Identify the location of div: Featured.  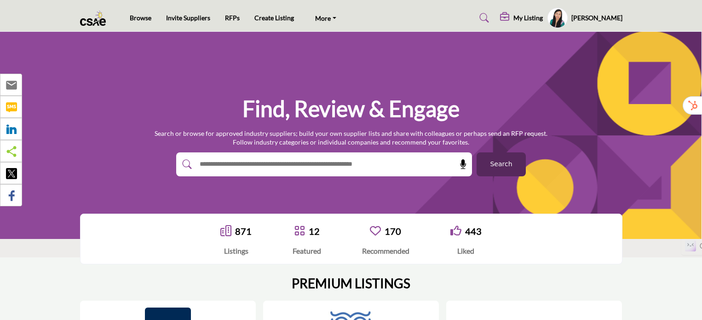
(307, 251).